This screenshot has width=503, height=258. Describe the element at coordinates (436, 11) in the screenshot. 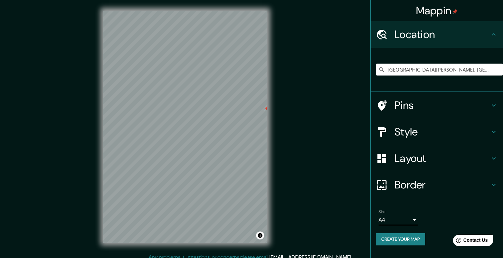

I see `h4: Mappin` at that location.